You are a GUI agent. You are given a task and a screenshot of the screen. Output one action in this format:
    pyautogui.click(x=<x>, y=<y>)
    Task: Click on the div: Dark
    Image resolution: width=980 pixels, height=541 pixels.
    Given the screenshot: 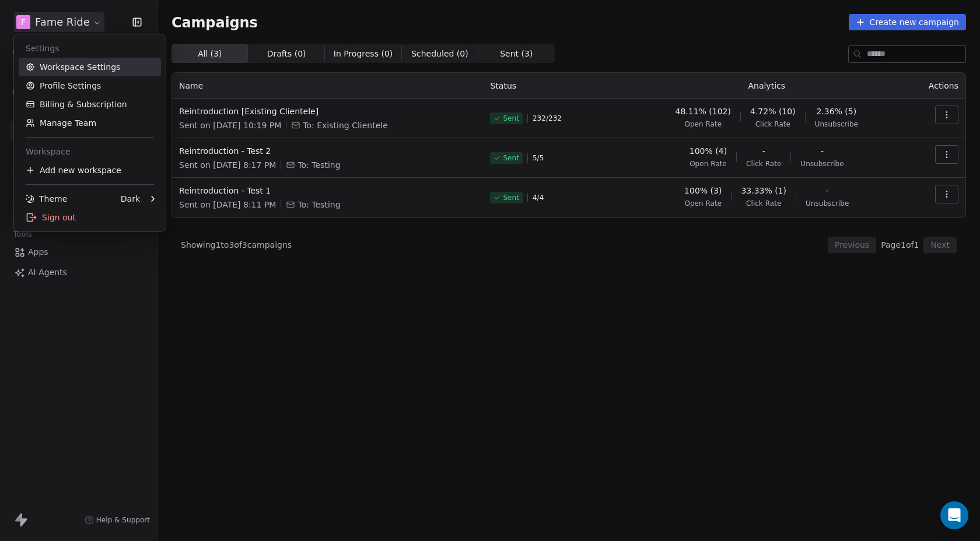 What is the action you would take?
    pyautogui.click(x=131, y=199)
    